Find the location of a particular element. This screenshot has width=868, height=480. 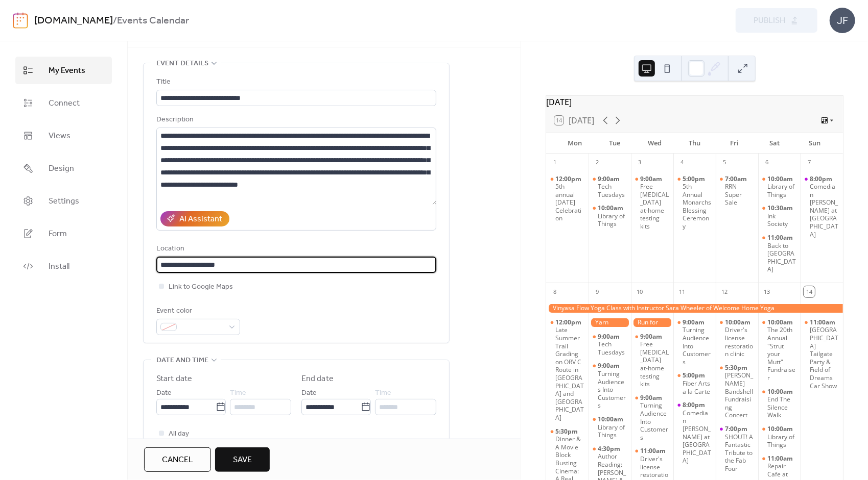

span: My Events is located at coordinates (67, 71).